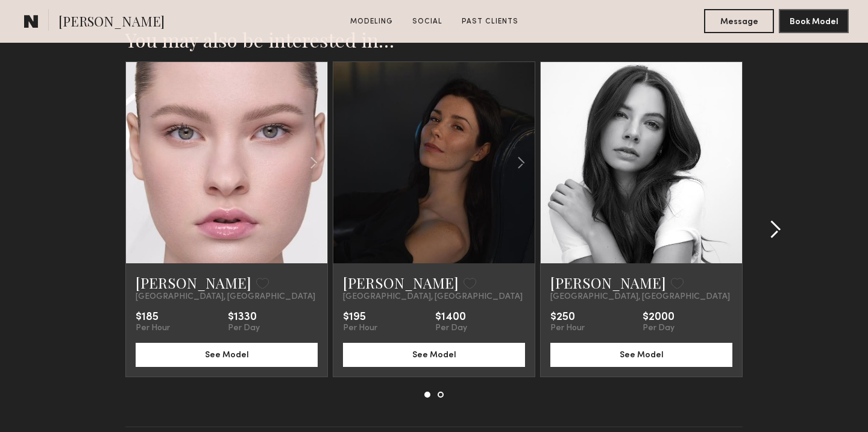  What do you see at coordinates (244, 318) in the screenshot?
I see `div: $1330` at bounding box center [244, 318].